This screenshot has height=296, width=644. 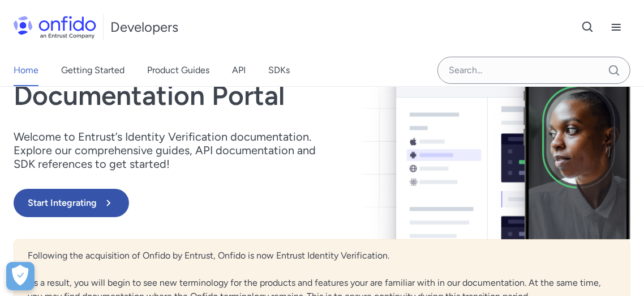 I want to click on img: Onfido Logo, so click(x=55, y=27).